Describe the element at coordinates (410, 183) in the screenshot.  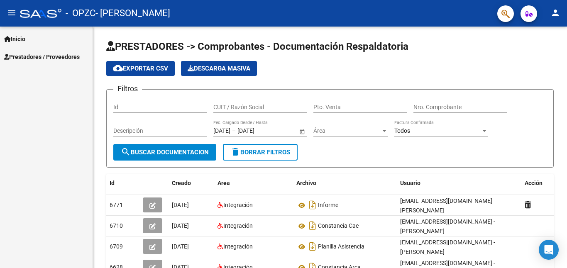
I see `span: Usuario` at that location.